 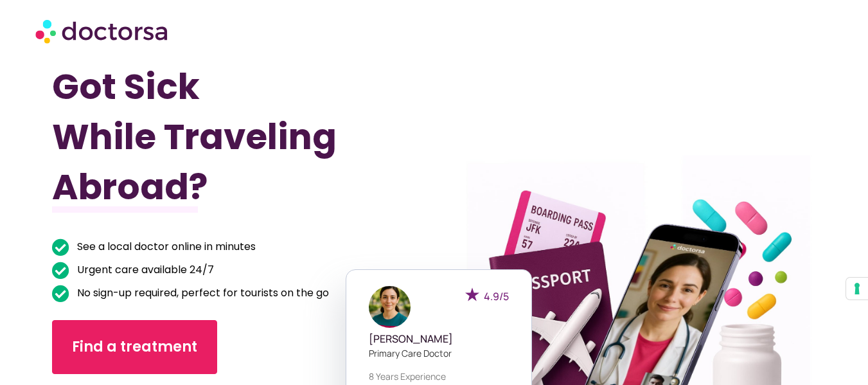 I want to click on h1: Got Sick While Traveling Abroad?, so click(x=214, y=137).